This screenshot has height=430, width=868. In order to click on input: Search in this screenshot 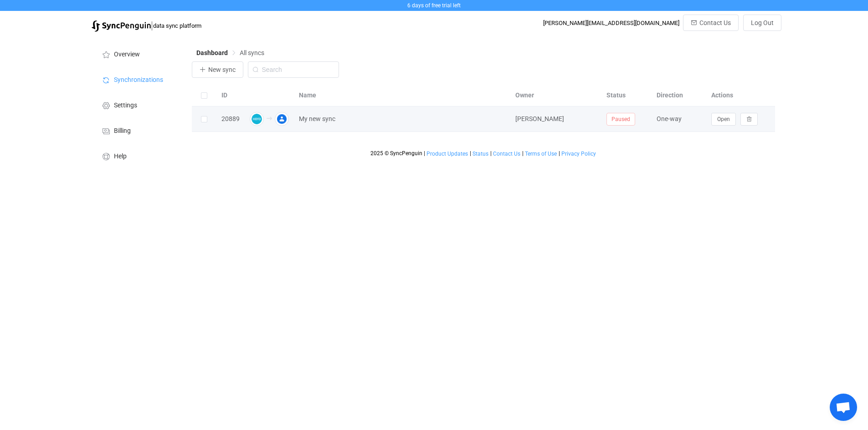, I will do `click(293, 70)`.